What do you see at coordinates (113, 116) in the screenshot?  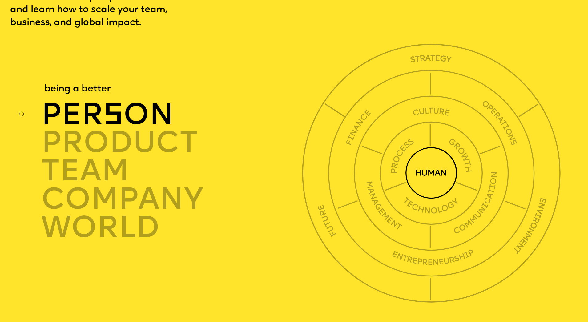 I see `span: s` at bounding box center [113, 116].